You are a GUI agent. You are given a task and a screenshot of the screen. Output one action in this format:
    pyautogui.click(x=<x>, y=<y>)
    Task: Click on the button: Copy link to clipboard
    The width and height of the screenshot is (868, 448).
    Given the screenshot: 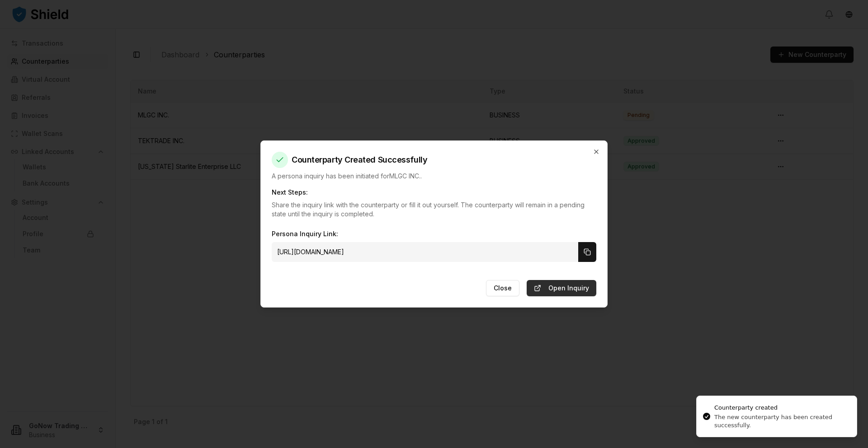 What is the action you would take?
    pyautogui.click(x=587, y=252)
    